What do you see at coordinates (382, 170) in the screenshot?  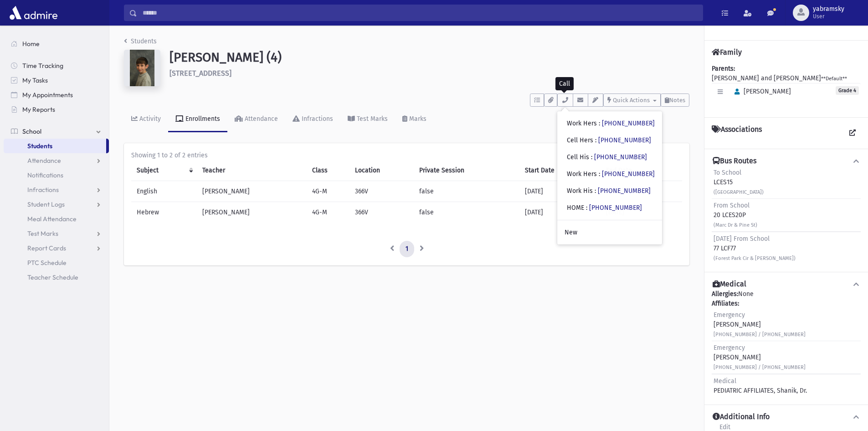 I see `th: Location` at bounding box center [382, 170].